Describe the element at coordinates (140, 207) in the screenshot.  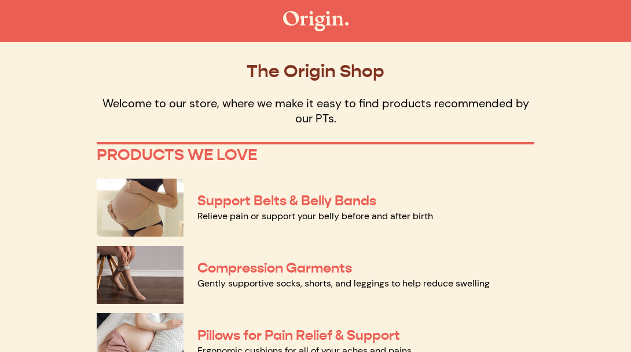
I see `img: Support Belts & Belly Bands` at that location.